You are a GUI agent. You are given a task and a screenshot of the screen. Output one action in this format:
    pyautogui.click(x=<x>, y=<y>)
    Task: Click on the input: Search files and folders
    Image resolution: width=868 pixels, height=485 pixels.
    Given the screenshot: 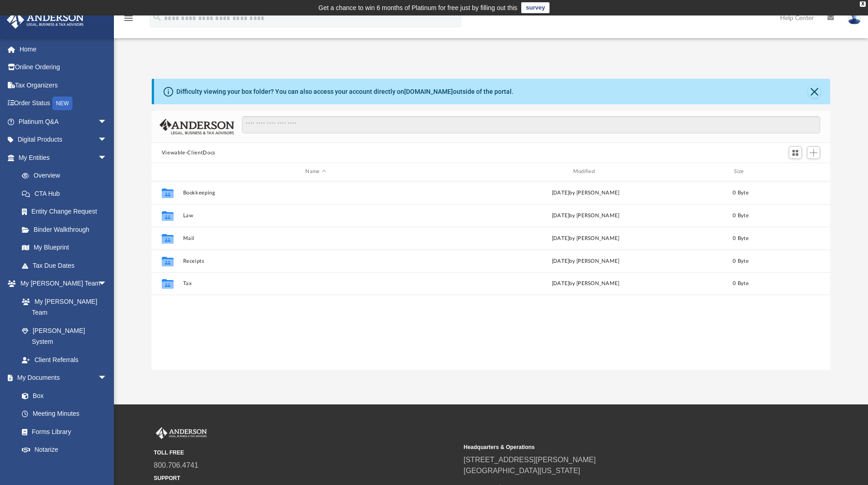 What is the action you would take?
    pyautogui.click(x=531, y=125)
    